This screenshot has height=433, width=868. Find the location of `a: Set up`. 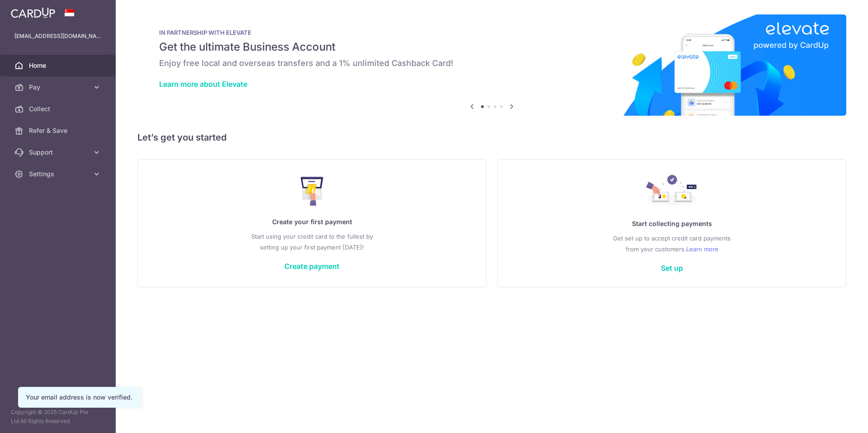

a: Set up is located at coordinates (672, 268).